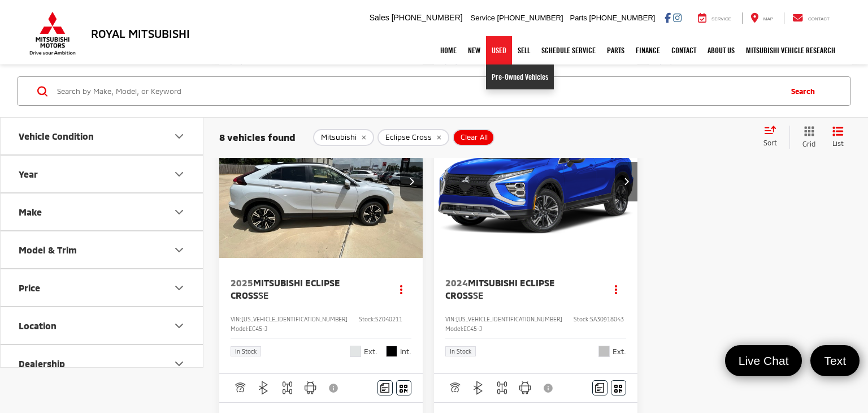 Image resolution: width=868 pixels, height=413 pixels. What do you see at coordinates (770, 143) in the screenshot?
I see `span: Sort` at bounding box center [770, 143].